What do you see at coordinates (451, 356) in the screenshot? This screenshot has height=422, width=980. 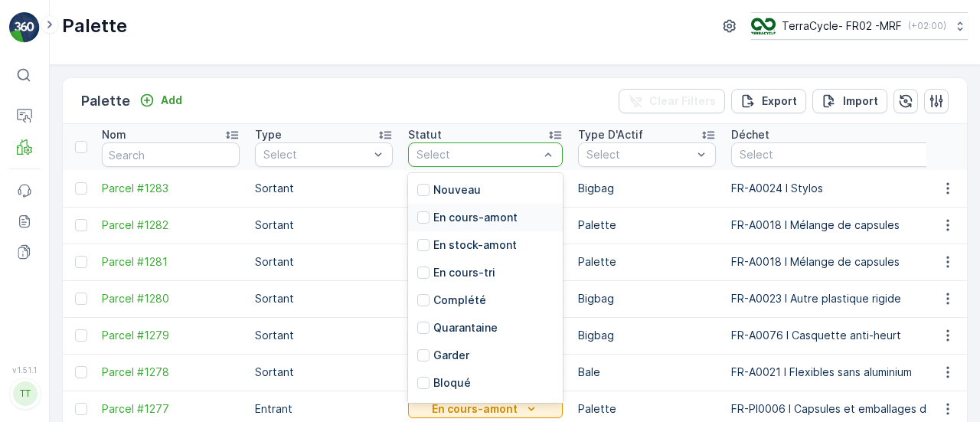 I see `p: Garder` at bounding box center [451, 356].